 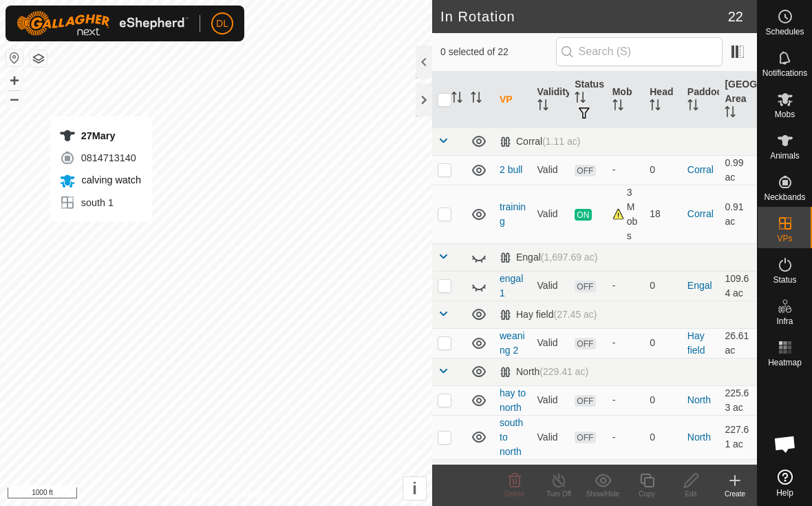 I want to click on h2: In Rotation, so click(x=585, y=17).